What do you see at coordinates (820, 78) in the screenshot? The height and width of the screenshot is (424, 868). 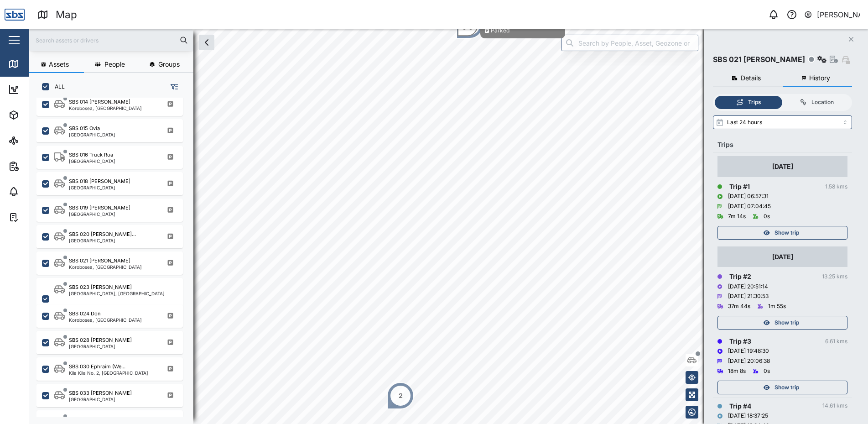 I see `span: History` at bounding box center [820, 78].